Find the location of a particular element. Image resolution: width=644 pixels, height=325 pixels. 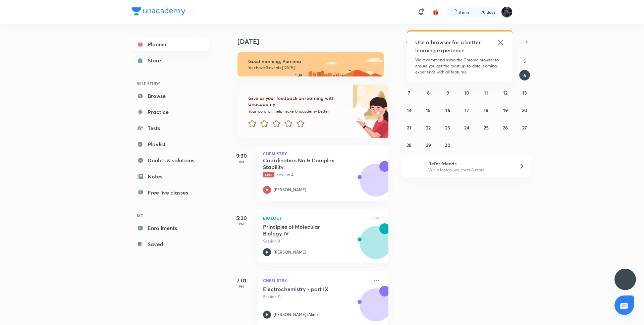

button: September 6, 2025 is located at coordinates (525, 75).